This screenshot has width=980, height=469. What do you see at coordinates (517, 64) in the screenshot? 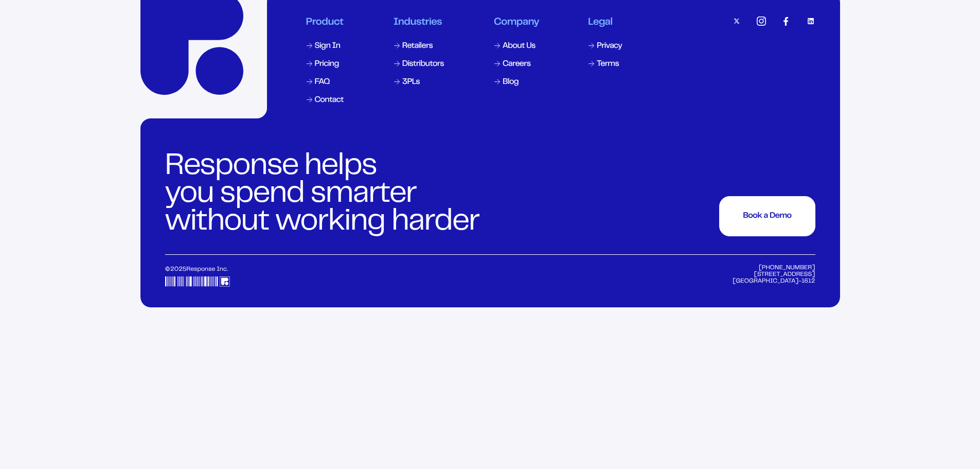
I see `a: Careers` at bounding box center [517, 64].